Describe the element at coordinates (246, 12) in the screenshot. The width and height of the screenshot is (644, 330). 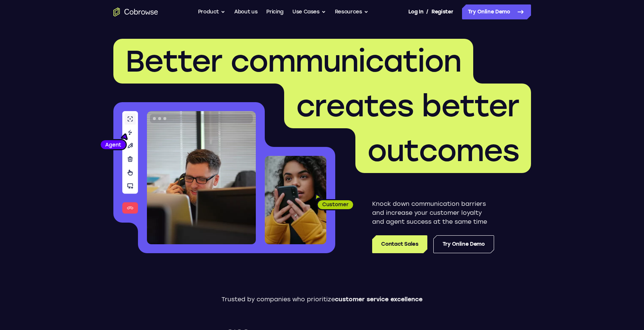
I see `a: About us` at that location.